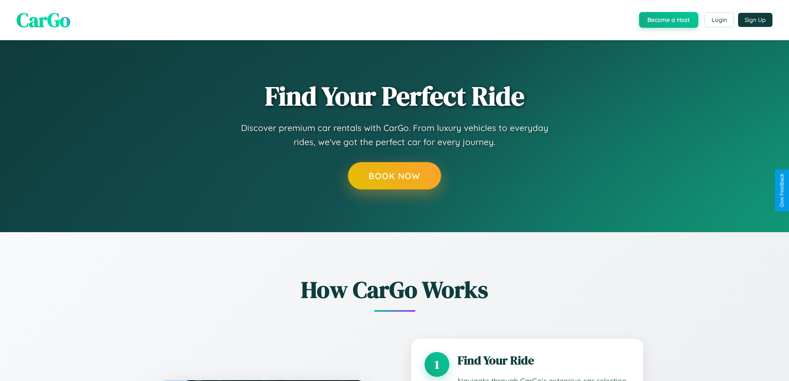 This screenshot has height=381, width=789. Describe the element at coordinates (755, 20) in the screenshot. I see `button: Sign Up` at that location.